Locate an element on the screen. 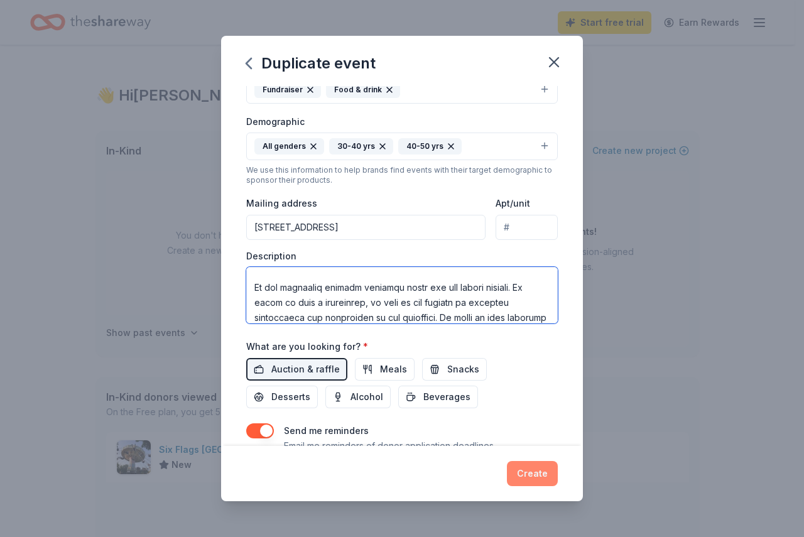 The image size is (804, 537). label: Mailing address is located at coordinates (281, 203).